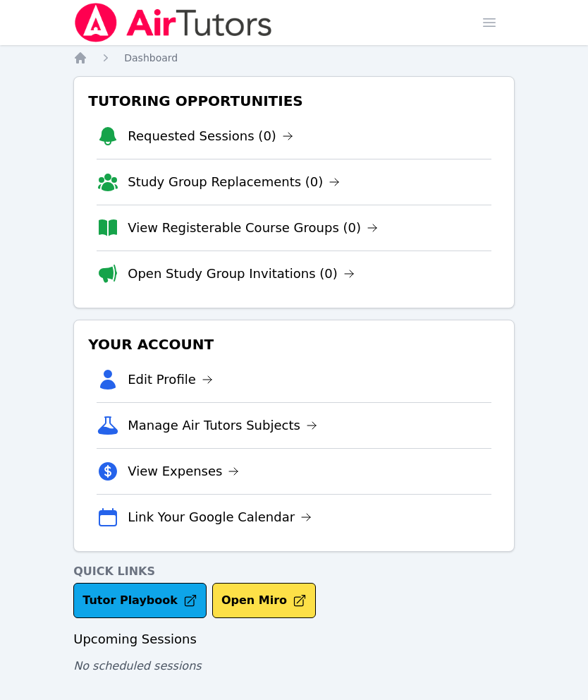 The width and height of the screenshot is (588, 700). I want to click on a: View Expenses, so click(183, 471).